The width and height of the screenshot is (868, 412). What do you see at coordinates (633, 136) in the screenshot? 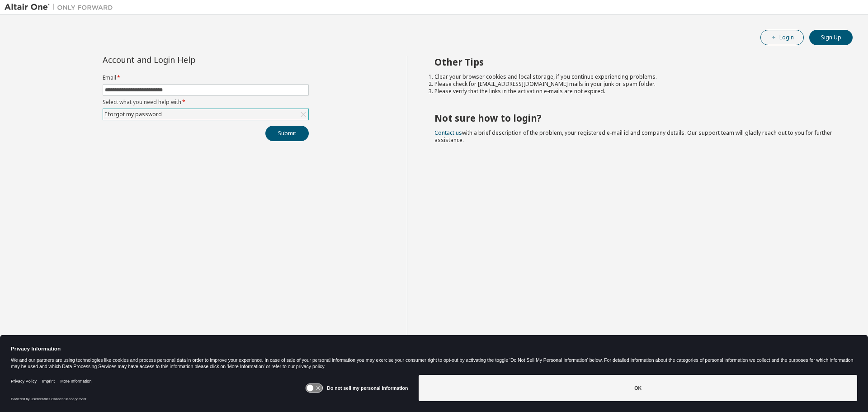
I see `span: with a brief description of the problem, your registered e-mail id and company details. Our suppo...` at bounding box center [633, 136].